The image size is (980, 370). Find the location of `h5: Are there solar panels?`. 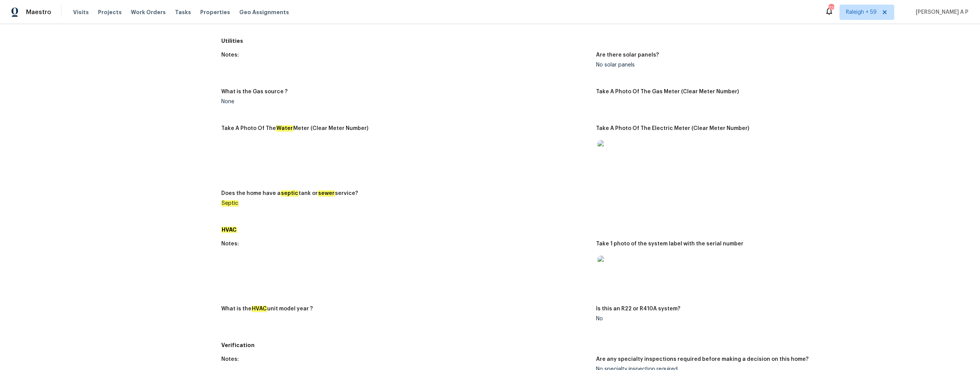

h5: Are there solar panels? is located at coordinates (627, 55).